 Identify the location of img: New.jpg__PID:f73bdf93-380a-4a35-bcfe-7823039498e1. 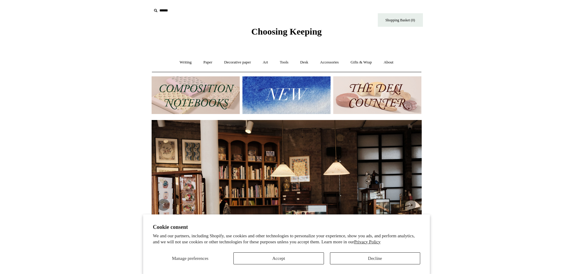
(286, 95).